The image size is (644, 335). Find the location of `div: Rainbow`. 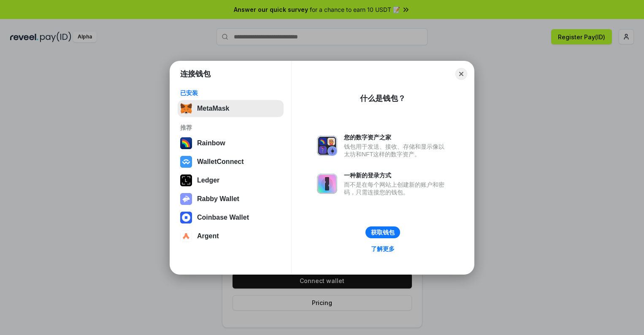

div: Rainbow is located at coordinates (211, 143).